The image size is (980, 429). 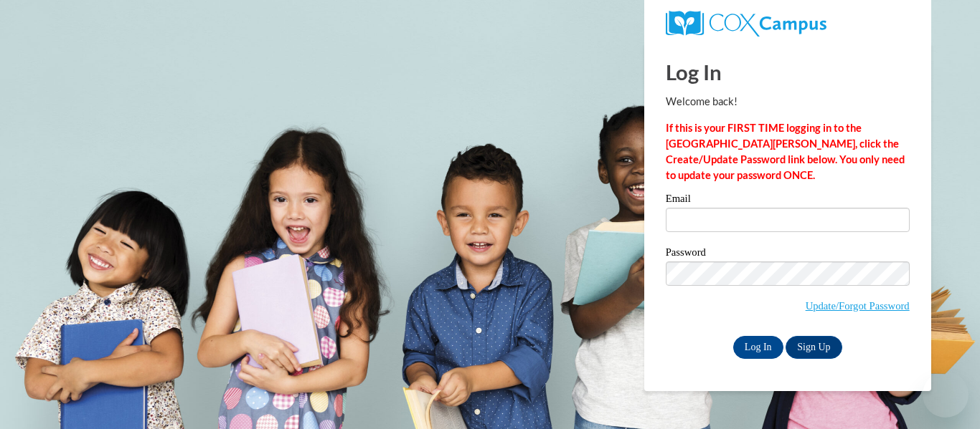 What do you see at coordinates (758, 348) in the screenshot?
I see `input: Log In` at bounding box center [758, 348].